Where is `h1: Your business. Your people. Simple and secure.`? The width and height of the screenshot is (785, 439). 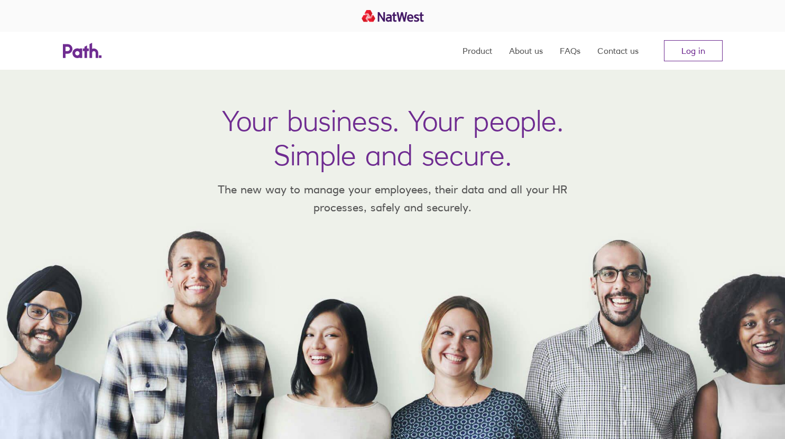 h1: Your business. Your people. Simple and secure. is located at coordinates (393, 138).